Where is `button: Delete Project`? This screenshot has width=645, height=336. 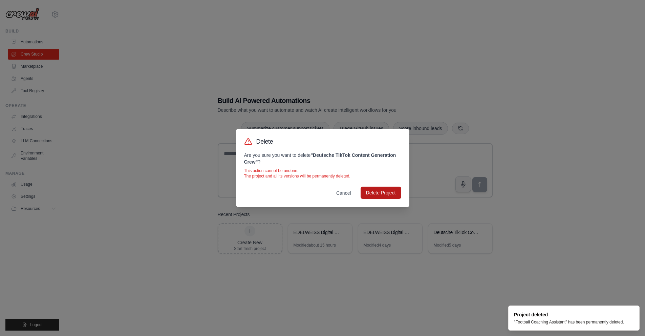
button: Delete Project is located at coordinates (381, 193).